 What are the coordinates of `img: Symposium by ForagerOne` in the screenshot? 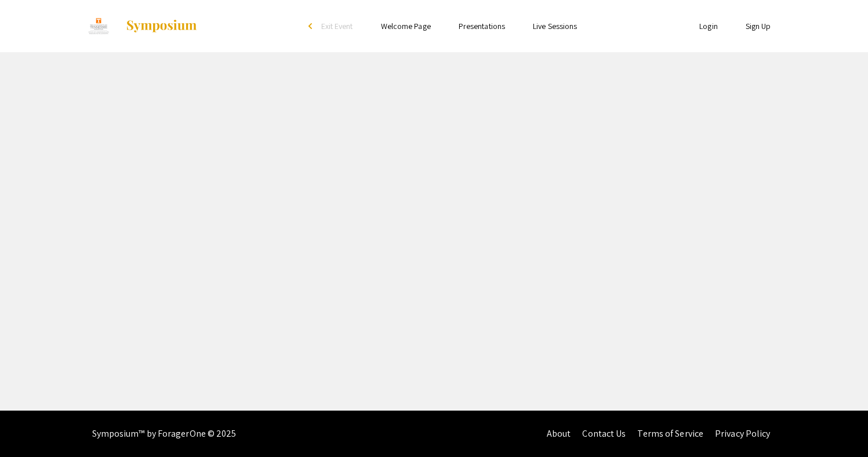 It's located at (161, 26).